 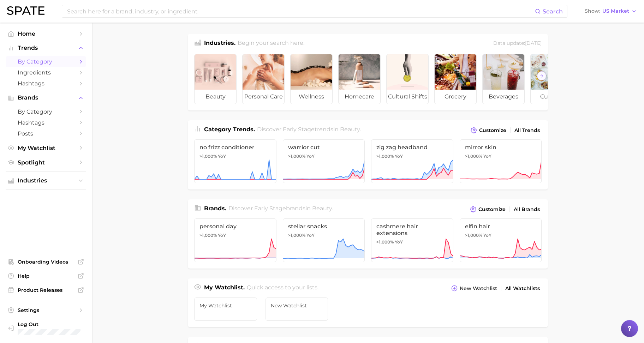 I want to click on span: Brands, so click(x=46, y=98).